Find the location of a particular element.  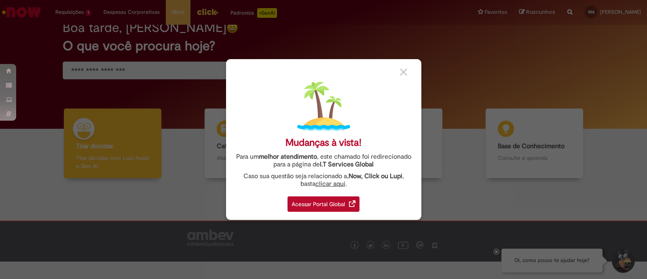

div: Acessar Portal Global is located at coordinates (324, 204).